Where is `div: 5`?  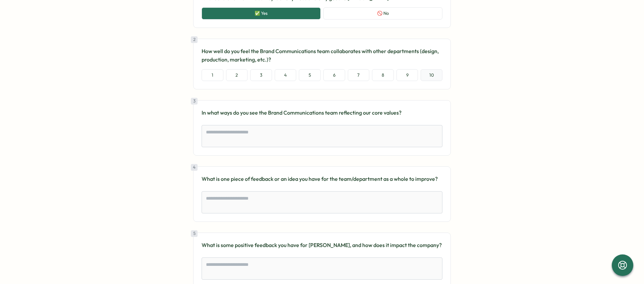 div: 5 is located at coordinates (195, 233).